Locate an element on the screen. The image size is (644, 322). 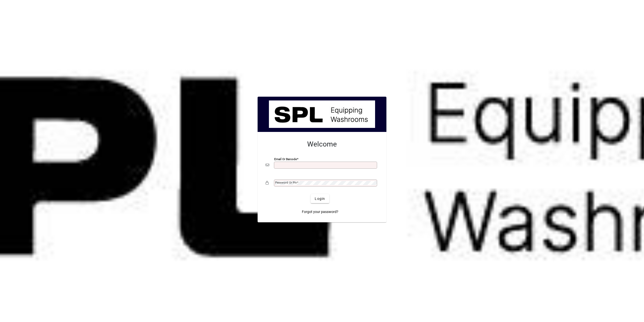
span: Forgot your password? is located at coordinates (320, 211).